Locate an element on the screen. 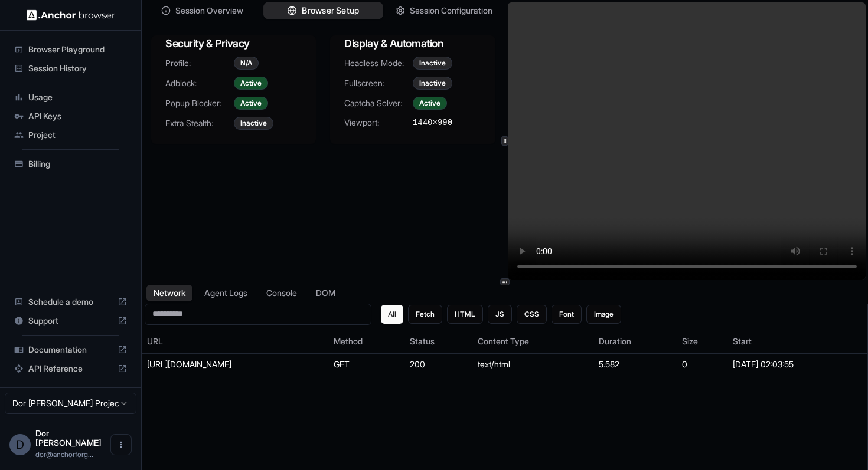 The image size is (868, 470). div: Browser Playground is located at coordinates (70, 49).